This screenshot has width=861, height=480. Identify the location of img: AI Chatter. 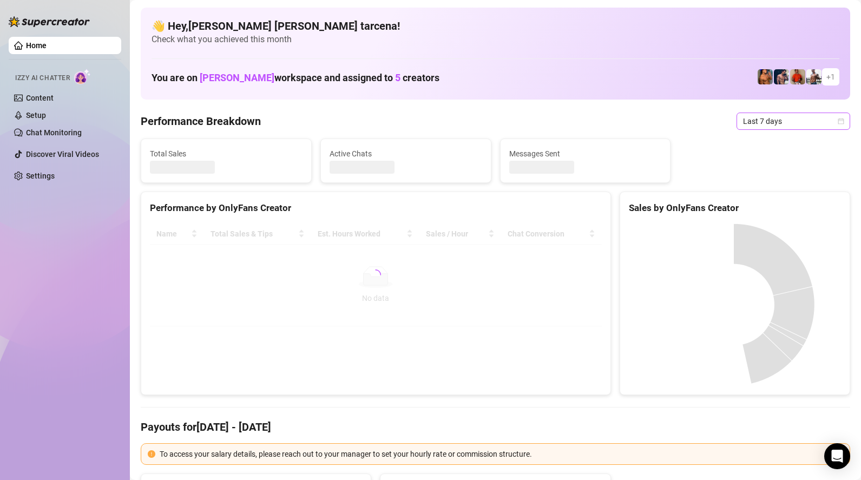
(82, 76).